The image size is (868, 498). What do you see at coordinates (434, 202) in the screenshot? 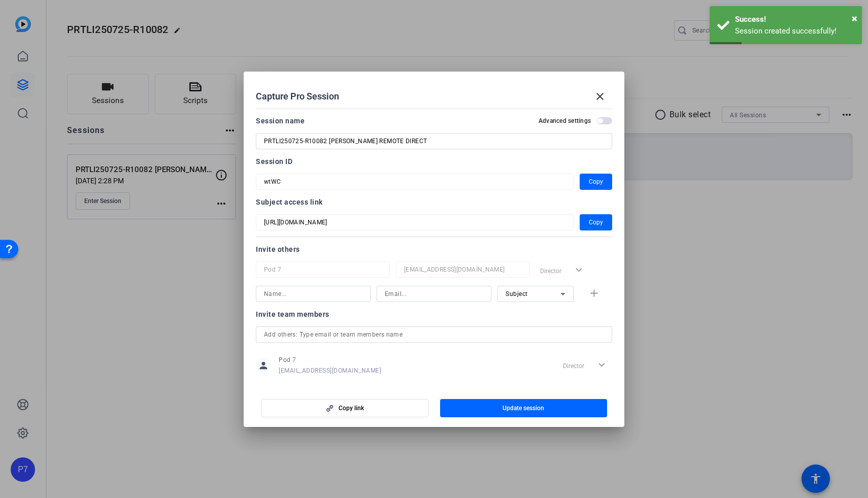
I see `div: Subject access link` at bounding box center [434, 202].